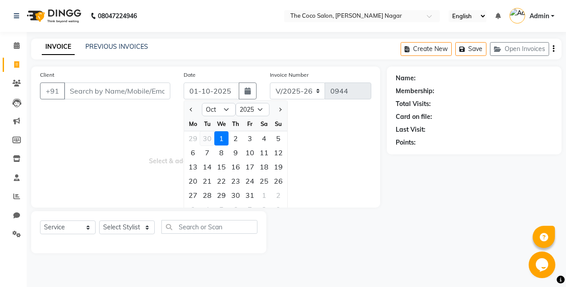 The image size is (566, 287). I want to click on div: 26, so click(278, 181).